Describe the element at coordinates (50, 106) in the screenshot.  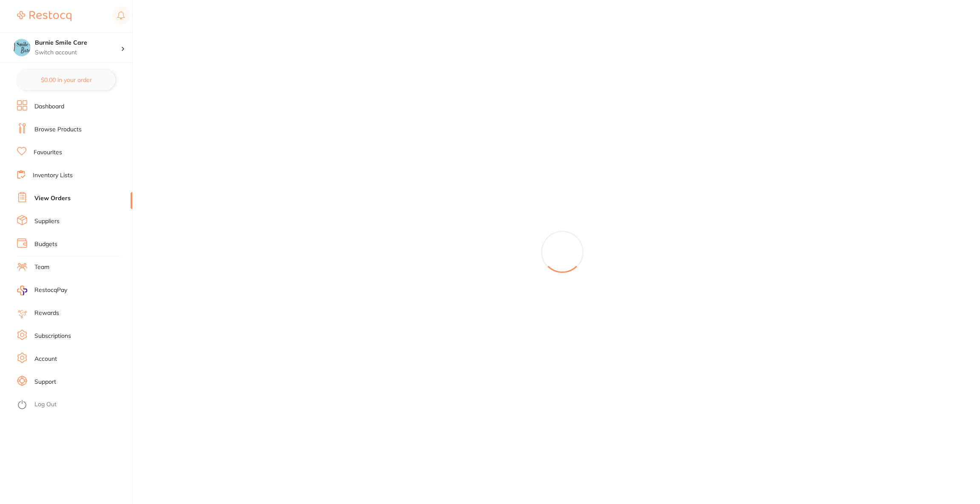
I see `a: Dashboard` at that location.